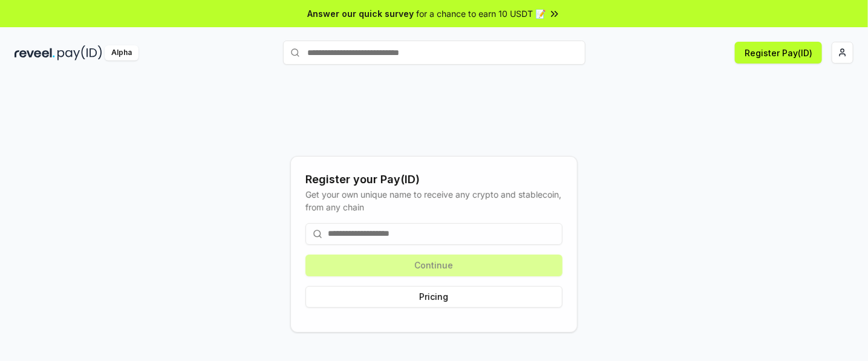  Describe the element at coordinates (434, 201) in the screenshot. I see `div: Get your own unique name to receive any crypto and stablecoin, from any chain` at that location.